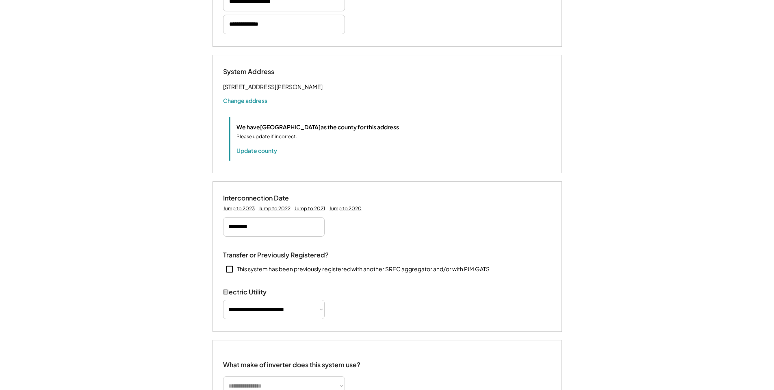  Describe the element at coordinates (264, 72) in the screenshot. I see `div: System Address` at that location.